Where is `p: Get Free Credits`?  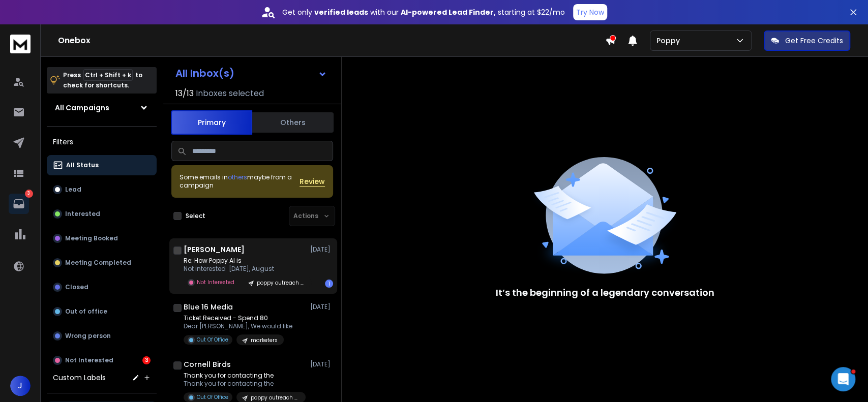 p: Get Free Credits is located at coordinates (814, 41).